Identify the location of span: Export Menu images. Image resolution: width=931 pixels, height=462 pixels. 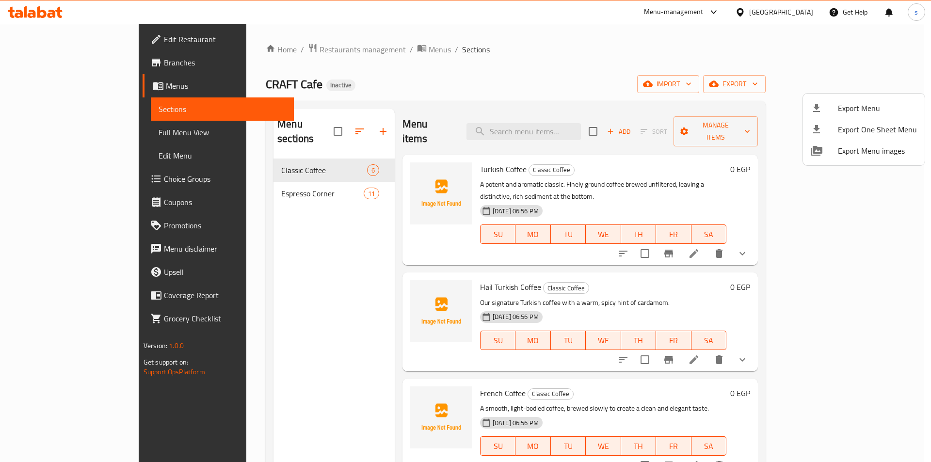
(878, 151).